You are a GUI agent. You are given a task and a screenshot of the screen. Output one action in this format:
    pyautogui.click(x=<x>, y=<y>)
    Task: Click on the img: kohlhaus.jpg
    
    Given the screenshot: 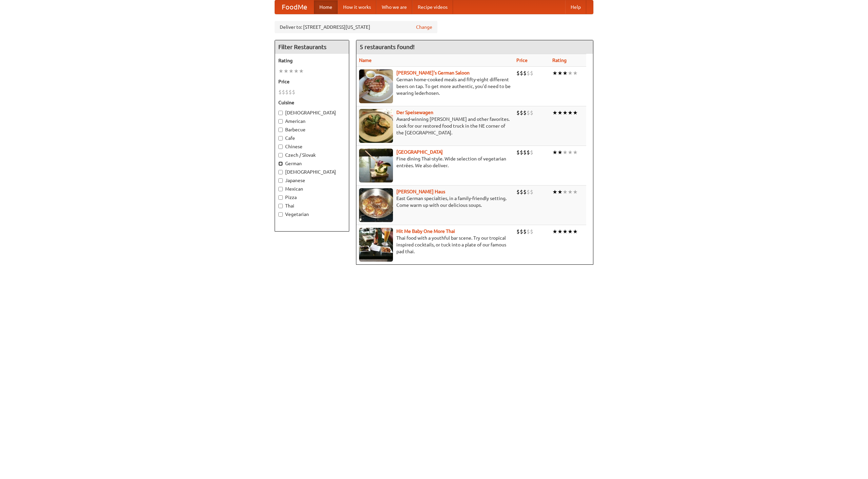 What is the action you would take?
    pyautogui.click(x=376, y=205)
    